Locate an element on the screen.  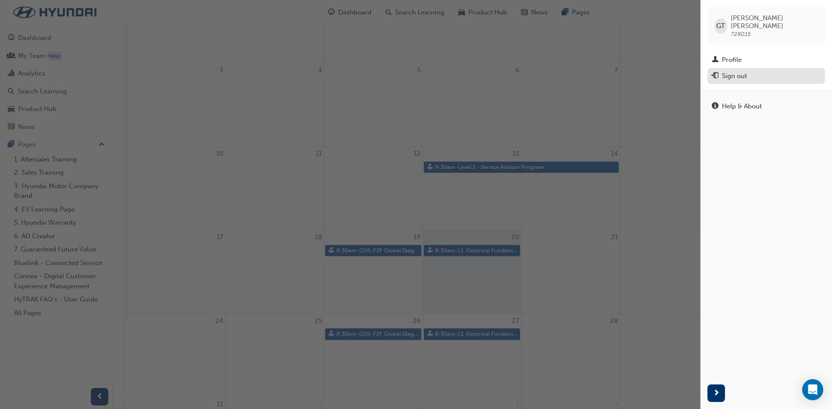
div: Profile is located at coordinates (732, 60).